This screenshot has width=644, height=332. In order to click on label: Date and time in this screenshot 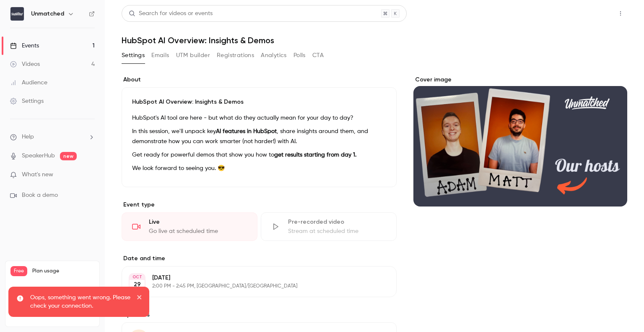, I will do `click(259, 258)`.